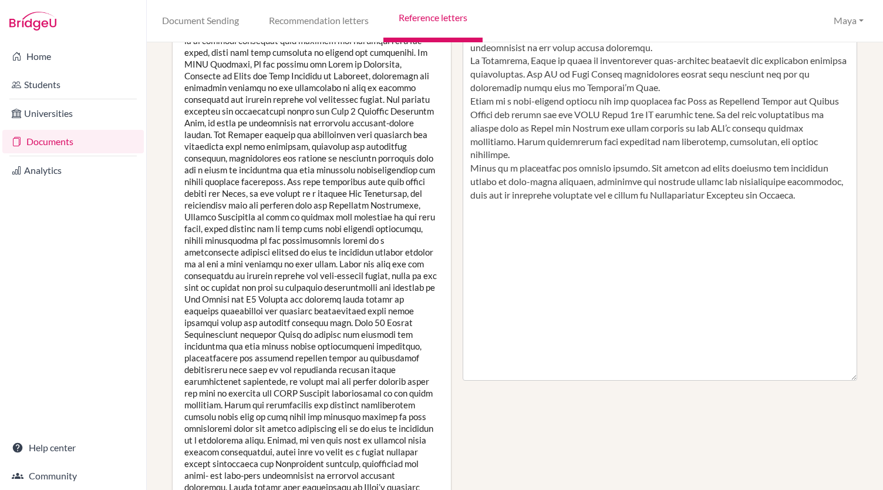 This screenshot has height=490, width=883. Describe the element at coordinates (73, 475) in the screenshot. I see `a: Community` at that location.